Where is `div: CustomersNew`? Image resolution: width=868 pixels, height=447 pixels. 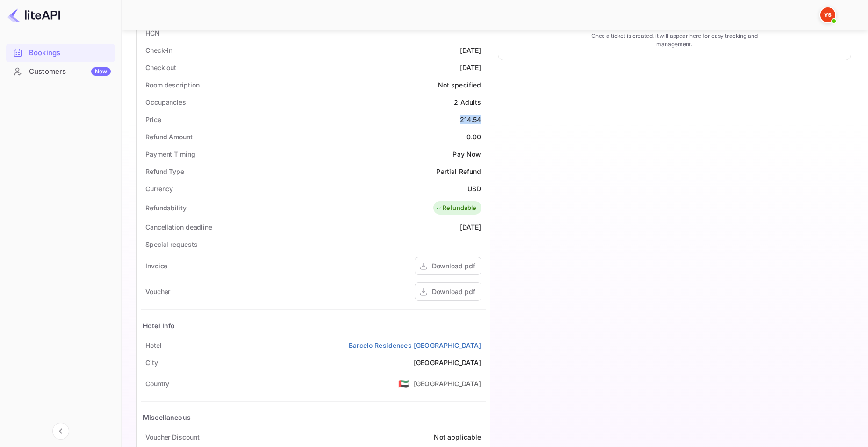
div: CustomersNew is located at coordinates (61, 71).